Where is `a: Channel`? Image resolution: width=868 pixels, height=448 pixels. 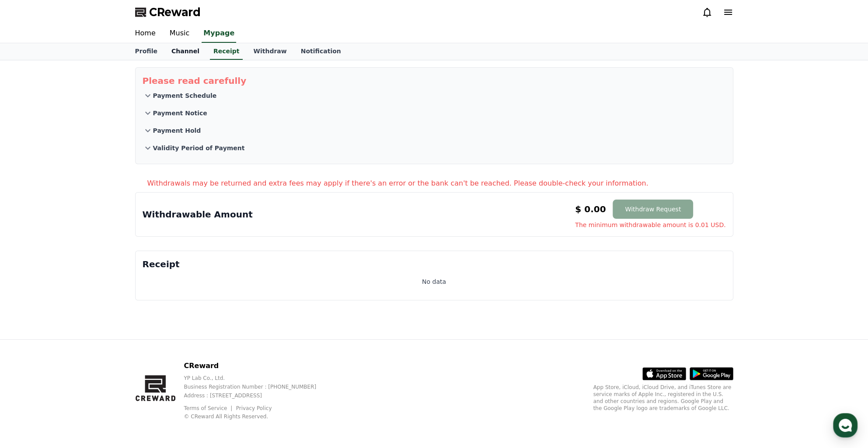
a: Channel is located at coordinates (186, 51).